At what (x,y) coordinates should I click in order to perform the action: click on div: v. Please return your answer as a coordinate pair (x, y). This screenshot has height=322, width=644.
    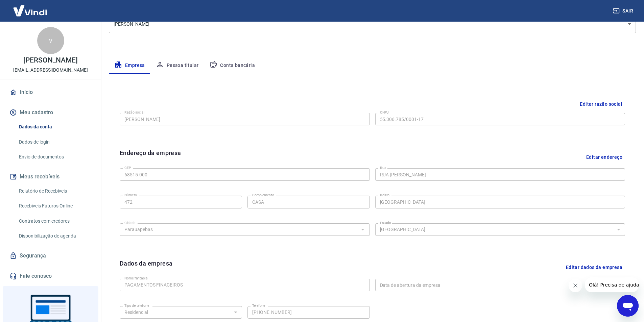
    Looking at the image, I should click on (51, 41).